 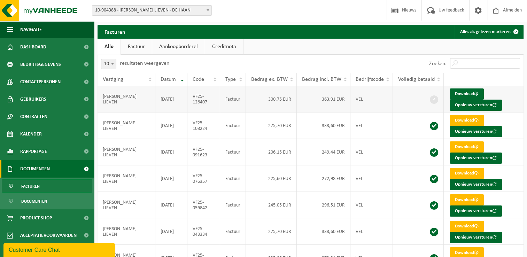 I want to click on span: Vestiging, so click(x=113, y=79).